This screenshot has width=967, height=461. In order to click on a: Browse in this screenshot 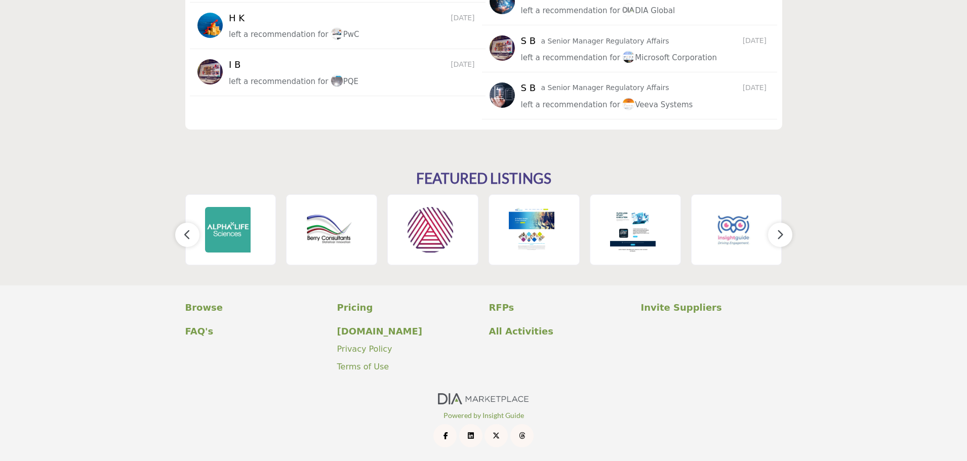, I will do `click(256, 307)`.